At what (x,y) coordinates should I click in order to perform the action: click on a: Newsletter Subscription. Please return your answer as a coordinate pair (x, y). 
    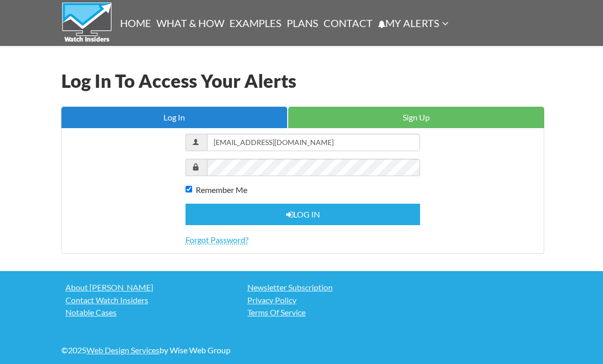
    Looking at the image, I should click on (288, 288).